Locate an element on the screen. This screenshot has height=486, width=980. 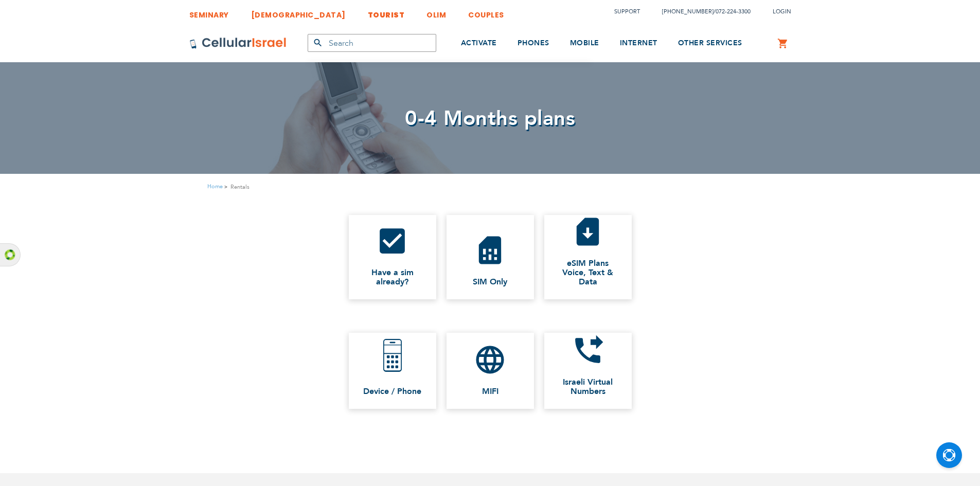
a: Device / Phone is located at coordinates (392, 371).